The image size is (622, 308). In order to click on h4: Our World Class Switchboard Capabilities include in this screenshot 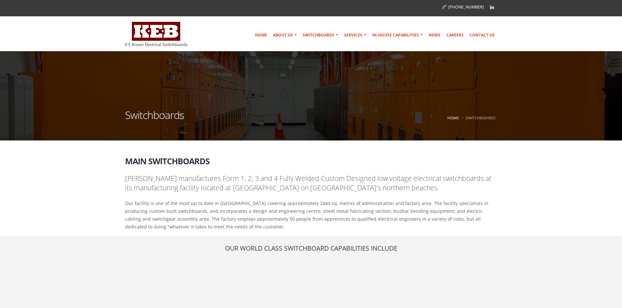, I will do `click(311, 248)`.